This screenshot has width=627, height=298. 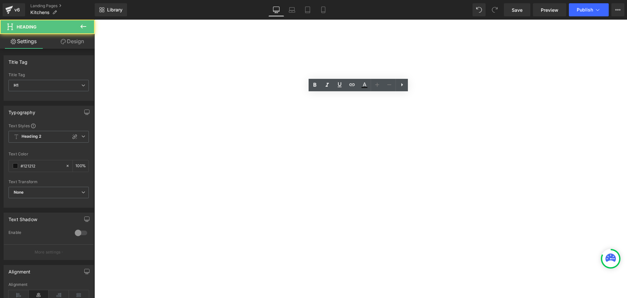 What do you see at coordinates (517, 10) in the screenshot?
I see `span: Save` at bounding box center [517, 10].